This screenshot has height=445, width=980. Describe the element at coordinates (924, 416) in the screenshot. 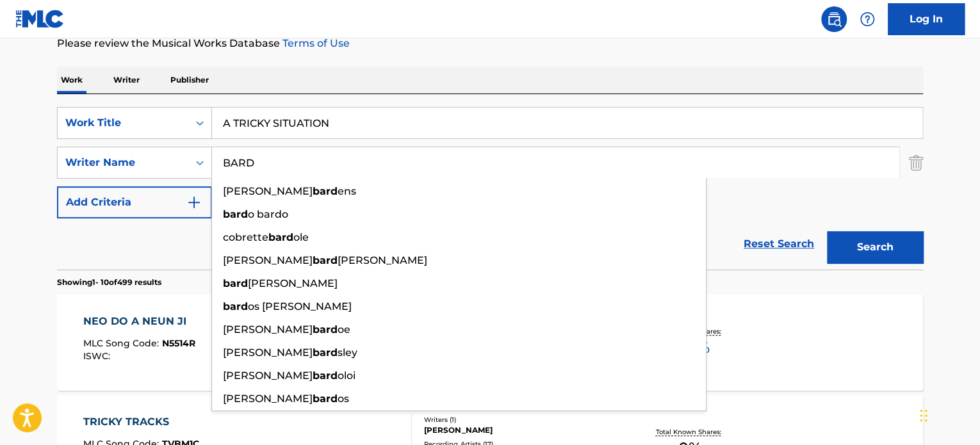

I see `div: Drag` at that location.